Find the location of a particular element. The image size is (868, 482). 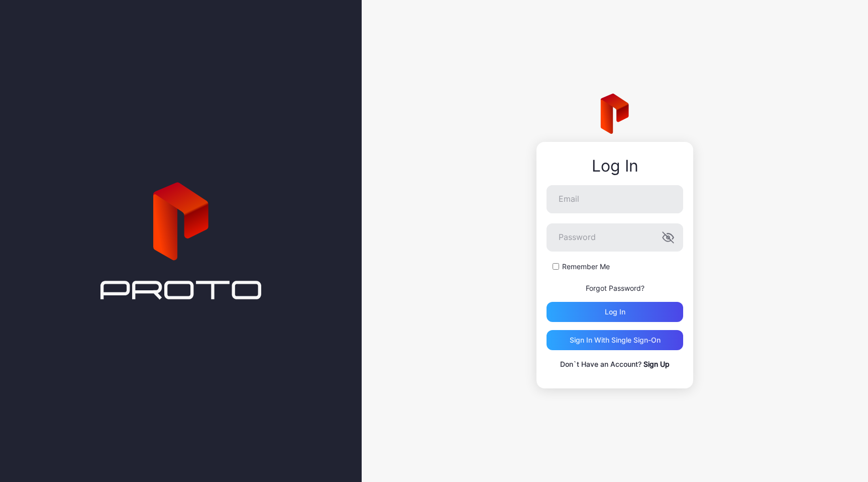

a: Sign Up is located at coordinates (657, 363).